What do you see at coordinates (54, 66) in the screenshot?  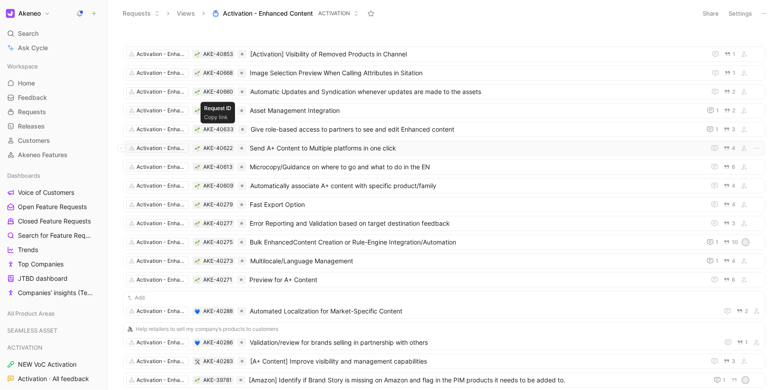 I see `div: Workspace` at bounding box center [54, 66].